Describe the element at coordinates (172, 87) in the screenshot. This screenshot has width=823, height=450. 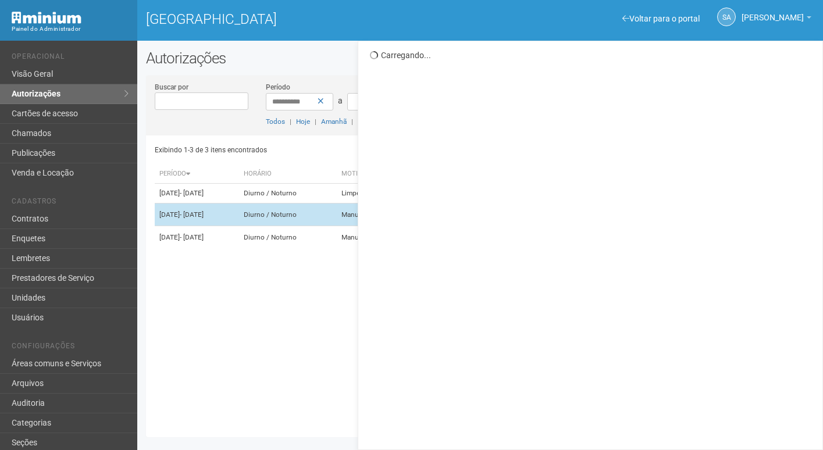
I see `label: Buscar por` at that location.